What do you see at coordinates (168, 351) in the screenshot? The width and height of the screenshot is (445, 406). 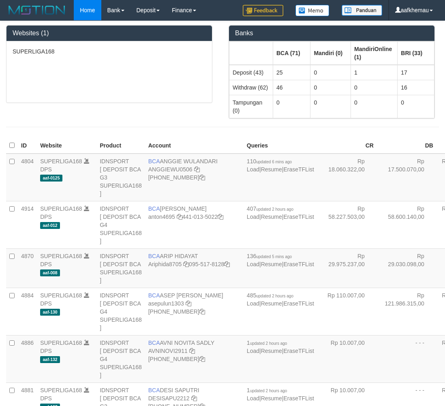 I see `a: AVNINOVI2911` at bounding box center [168, 351].